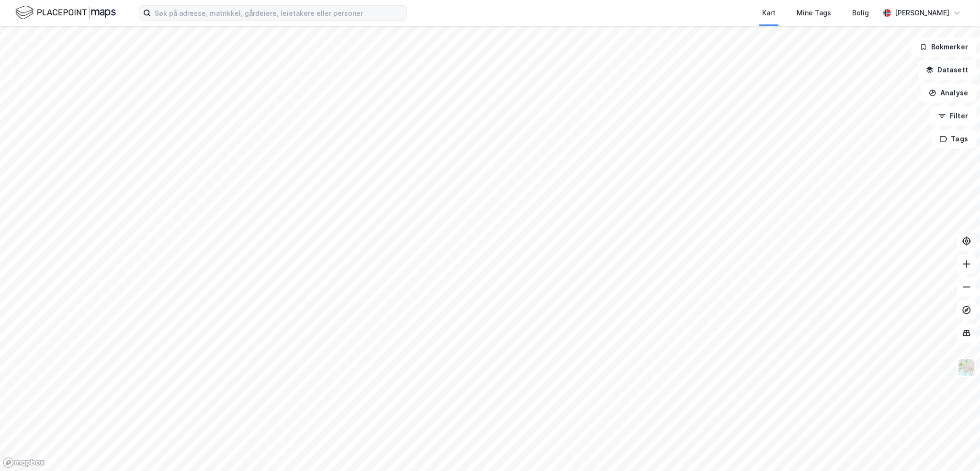  Describe the element at coordinates (66, 13) in the screenshot. I see `img: logo.f888ab2527a4732fd821a326f86c7f29.svg` at that location.